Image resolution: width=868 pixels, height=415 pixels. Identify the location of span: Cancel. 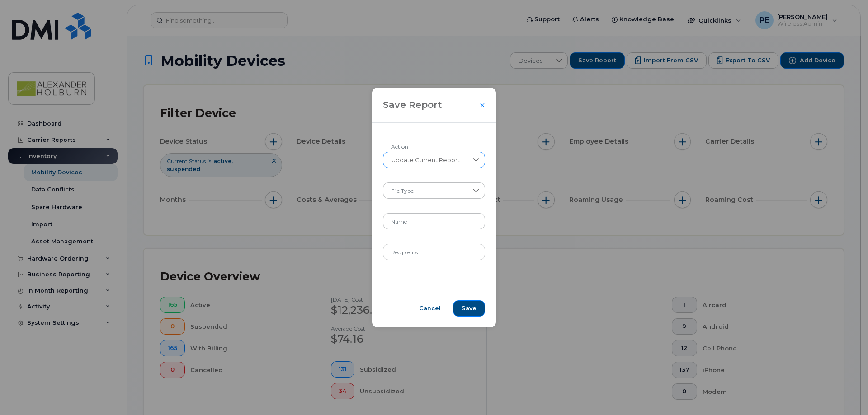
(430, 309).